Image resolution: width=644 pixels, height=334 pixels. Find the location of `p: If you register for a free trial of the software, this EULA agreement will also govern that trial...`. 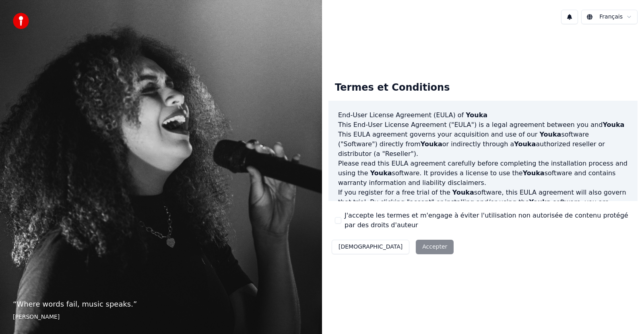

p: If you register for a free trial of the software, this EULA agreement will also govern that trial... is located at coordinates (483, 207).